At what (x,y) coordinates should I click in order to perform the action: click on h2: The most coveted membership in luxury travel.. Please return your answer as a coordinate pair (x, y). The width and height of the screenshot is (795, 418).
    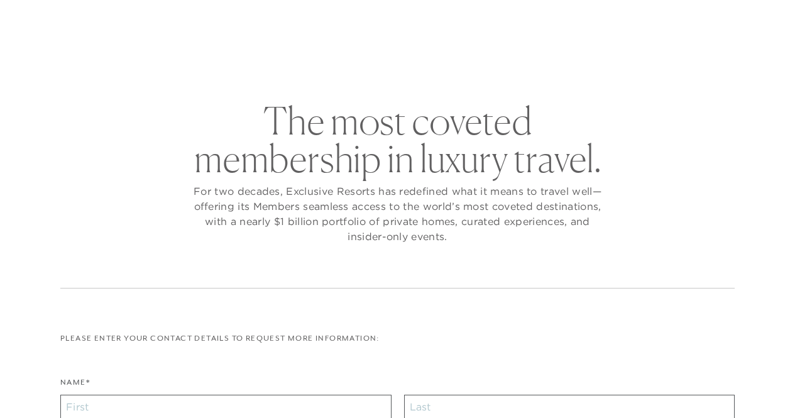
    Looking at the image, I should click on (398, 140).